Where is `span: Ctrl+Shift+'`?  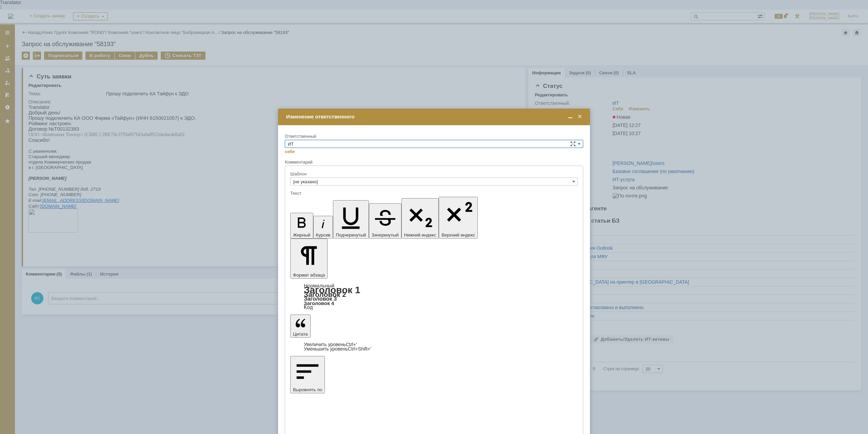
span: Ctrl+Shift+' is located at coordinates (359, 349).